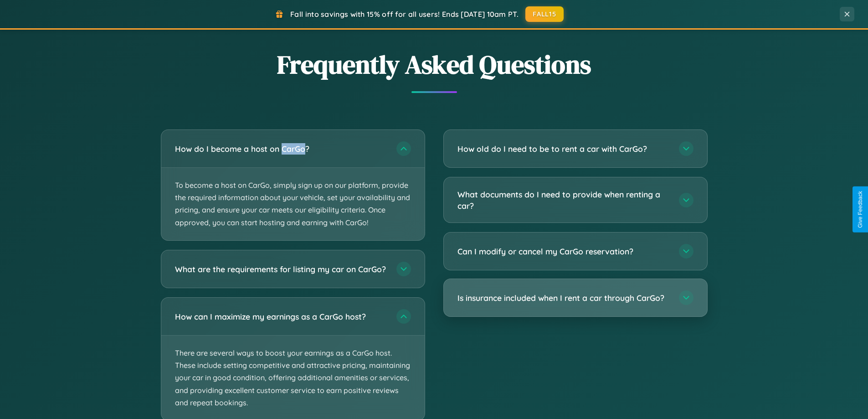 The image size is (868, 419). Describe the element at coordinates (434, 64) in the screenshot. I see `h2: Frequently Asked Questions` at that location.